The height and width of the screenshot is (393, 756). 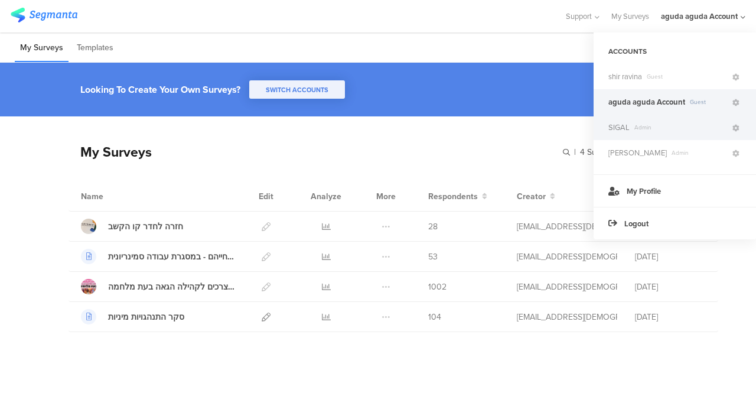 I want to click on li: Templates, so click(x=95, y=48).